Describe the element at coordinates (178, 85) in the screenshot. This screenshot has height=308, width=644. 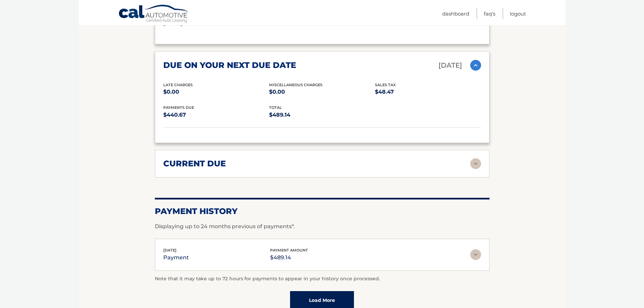
I see `span: Late Charges` at that location.